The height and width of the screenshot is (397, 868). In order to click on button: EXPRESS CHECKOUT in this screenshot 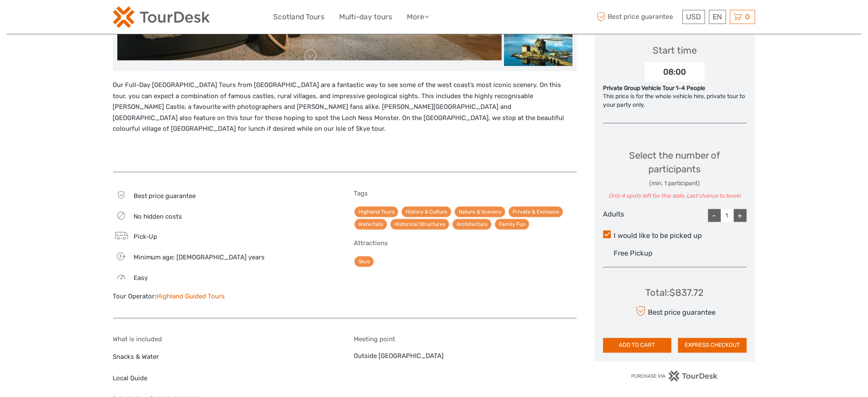, I will do `click(713, 345)`.